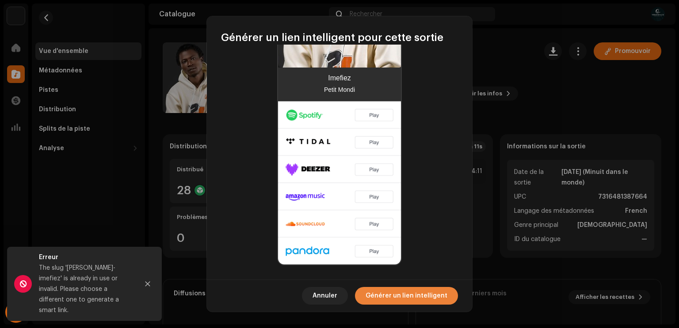 This screenshot has height=328, width=679. What do you see at coordinates (339, 90) in the screenshot?
I see `div: Petit Mondi` at bounding box center [339, 90].